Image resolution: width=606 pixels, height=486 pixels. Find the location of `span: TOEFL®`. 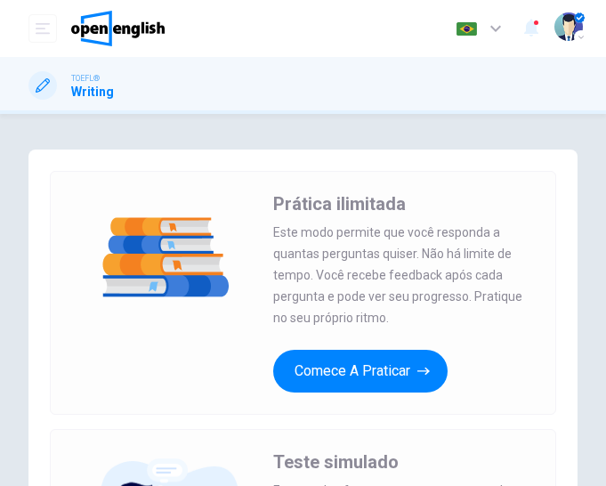

span: TOEFL® is located at coordinates (85, 78).